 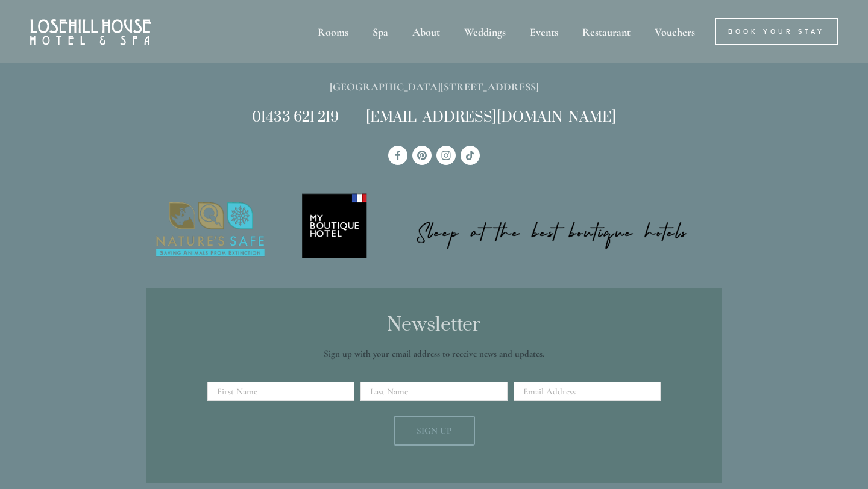 What do you see at coordinates (333, 31) in the screenshot?
I see `div: Rooms` at bounding box center [333, 31].